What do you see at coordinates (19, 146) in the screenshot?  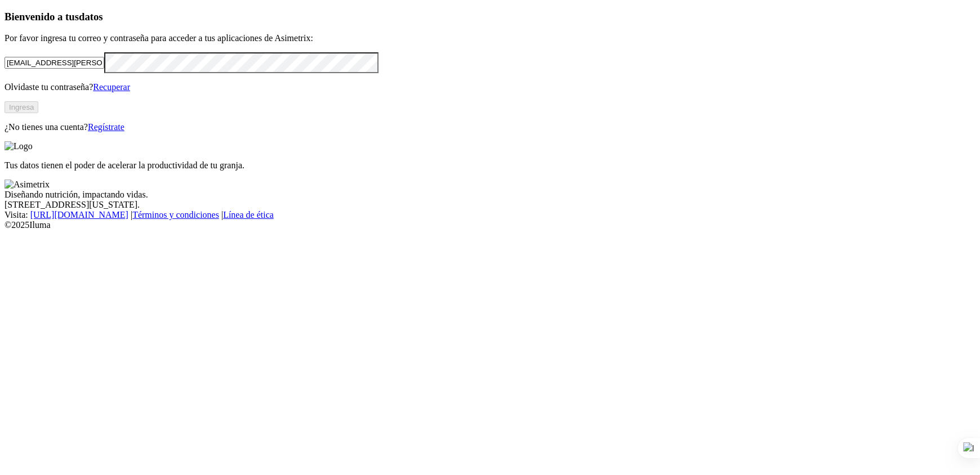 I see `img: Logo` at bounding box center [19, 146].